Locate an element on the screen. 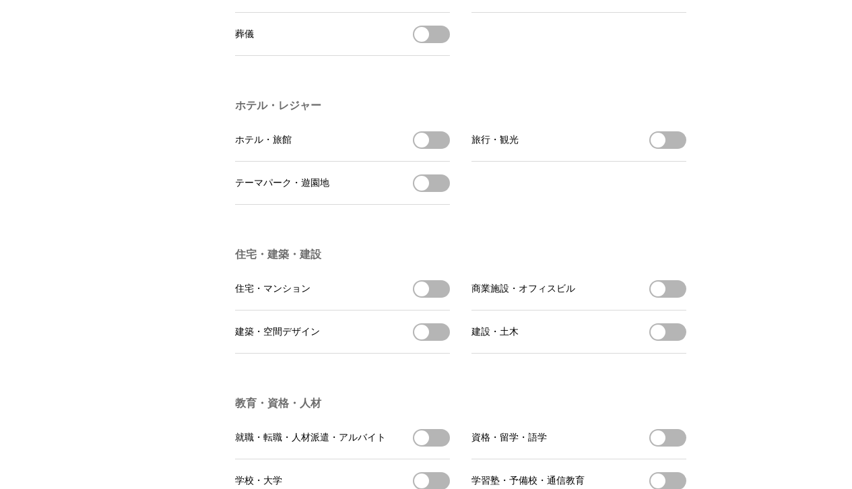 This screenshot has height=489, width=852. span: 旅行・観光 is located at coordinates (495, 140).